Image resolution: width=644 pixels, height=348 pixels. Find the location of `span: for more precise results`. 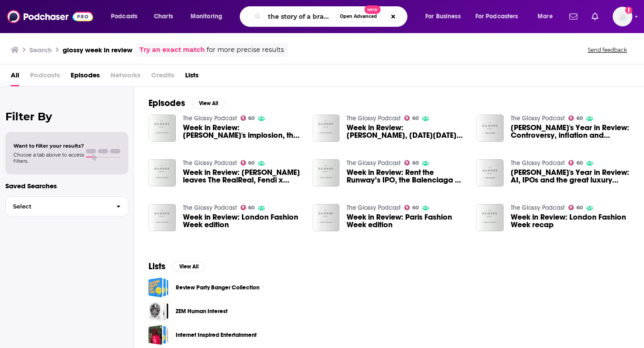

span: for more precise results is located at coordinates (245, 50).